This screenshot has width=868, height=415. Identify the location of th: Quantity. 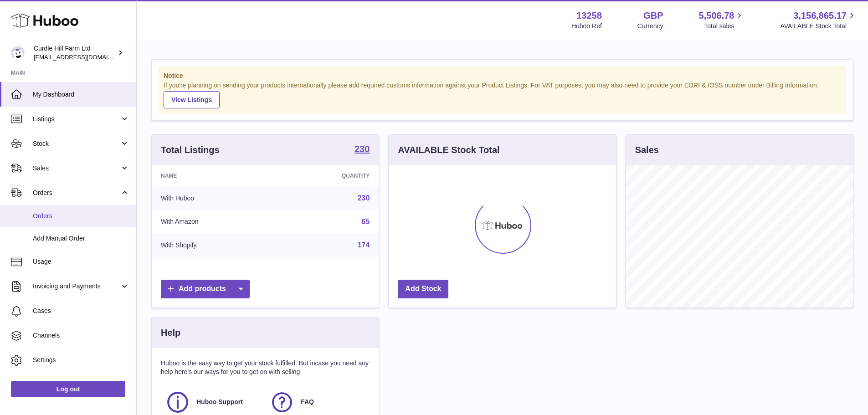
(328, 176).